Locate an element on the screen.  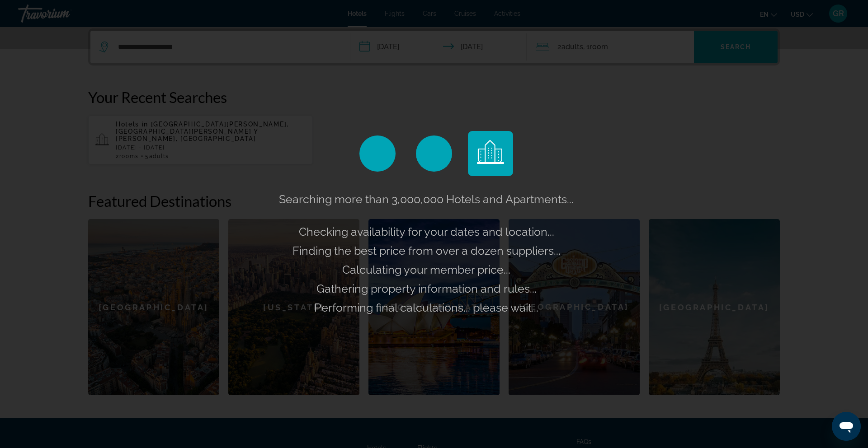
span: Finding the best price from over a dozen suppliers... is located at coordinates (426, 250).